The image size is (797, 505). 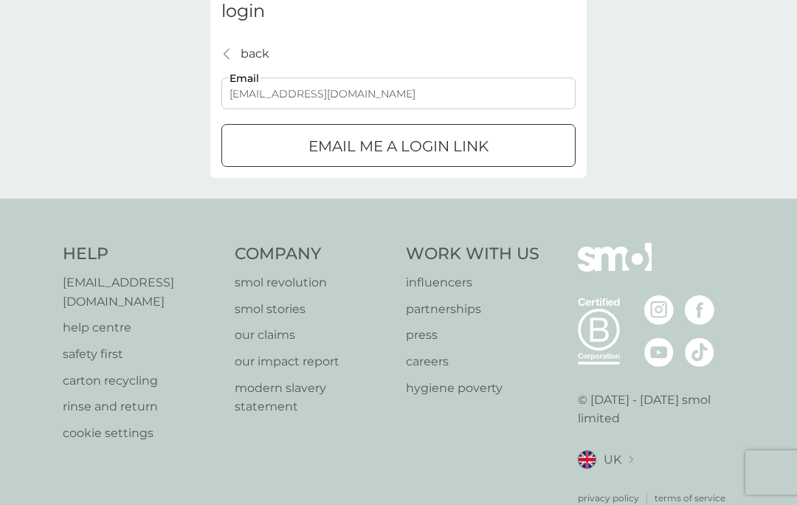 What do you see at coordinates (313, 335) in the screenshot?
I see `p: our claims` at bounding box center [313, 335].